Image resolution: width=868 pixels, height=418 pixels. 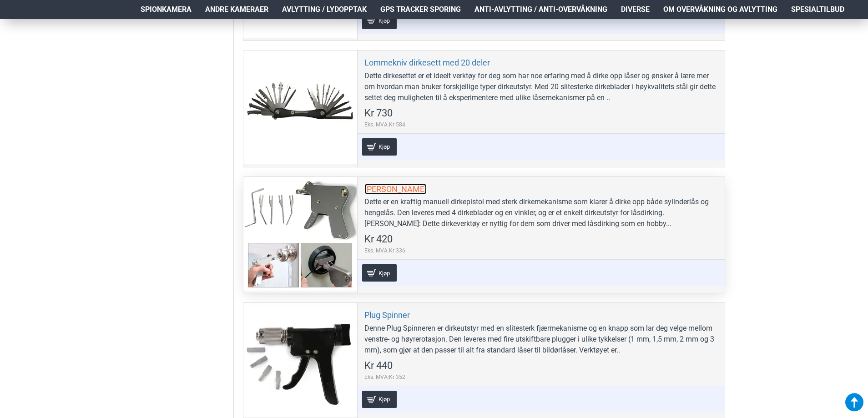 What do you see at coordinates (420, 10) in the screenshot?
I see `span: GPS Tracker Sporing` at bounding box center [420, 10].